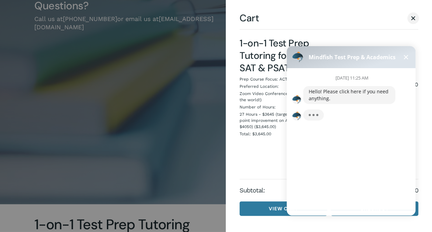  I want to click on a: View cart, so click(283, 208).